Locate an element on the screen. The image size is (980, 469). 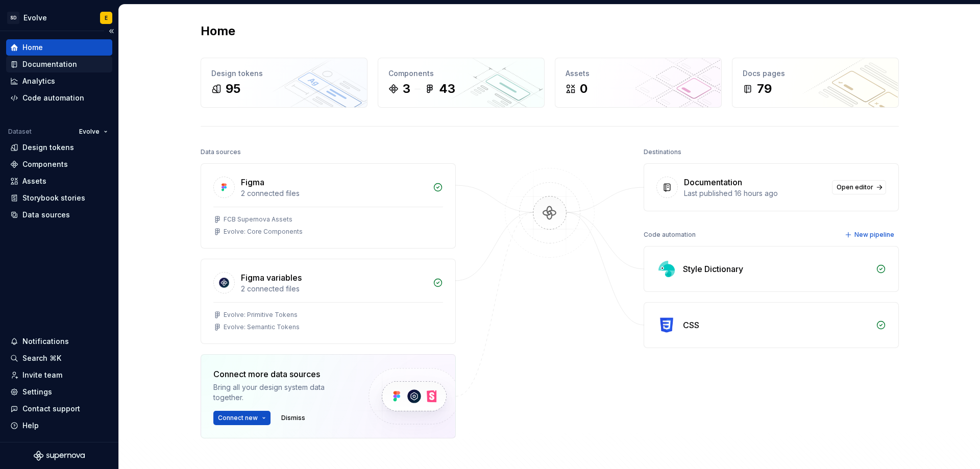
a: Components343 is located at coordinates (461, 83).